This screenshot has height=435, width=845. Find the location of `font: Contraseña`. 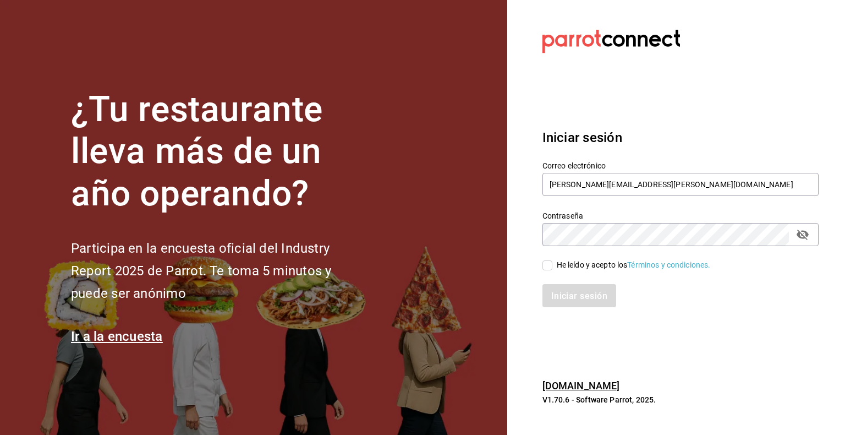

font: Contraseña is located at coordinates (563, 215).